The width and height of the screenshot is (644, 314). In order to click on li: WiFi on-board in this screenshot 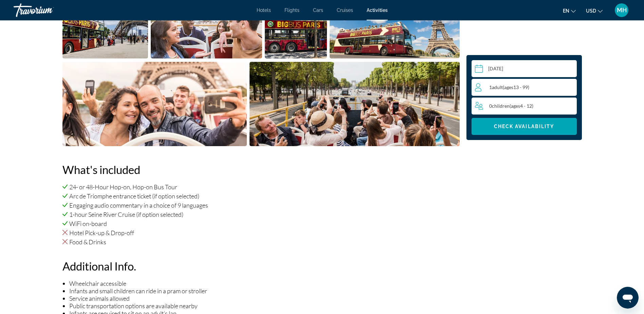, I will do `click(261, 223)`.